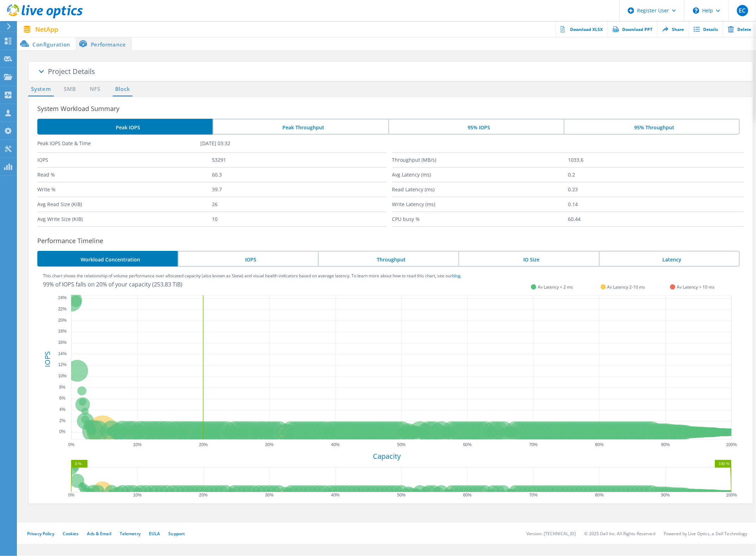  What do you see at coordinates (706, 29) in the screenshot?
I see `a: Details` at bounding box center [706, 29].